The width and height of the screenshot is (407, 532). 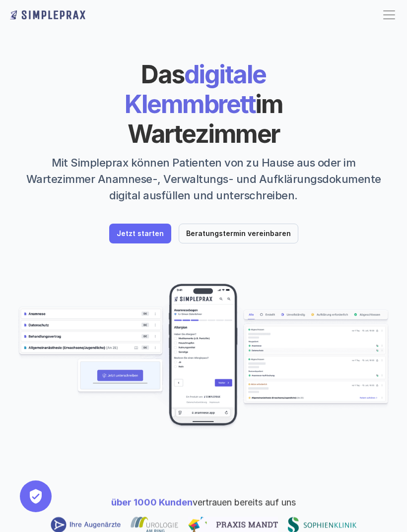 I want to click on p: Beratungstermin vereinbaren, so click(x=238, y=234).